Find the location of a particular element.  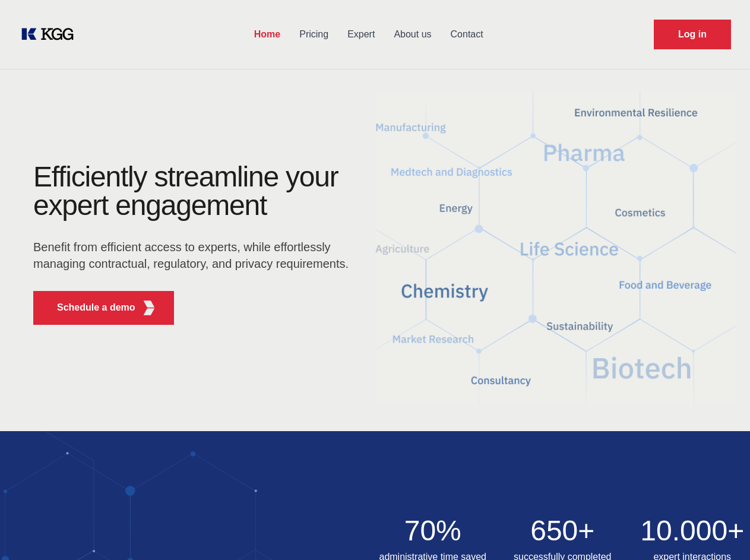

a: Contact is located at coordinates (467, 34).